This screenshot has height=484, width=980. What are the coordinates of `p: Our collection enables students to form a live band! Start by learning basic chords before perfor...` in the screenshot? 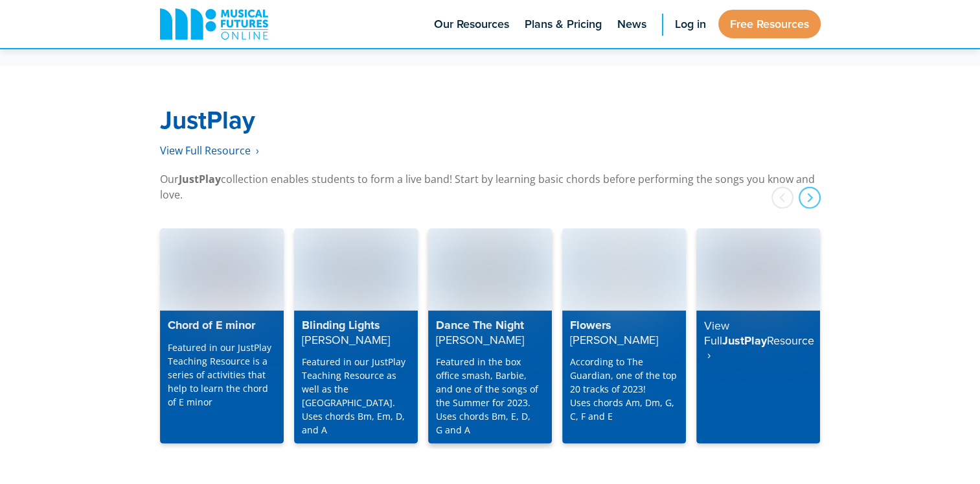 It's located at (490, 186).